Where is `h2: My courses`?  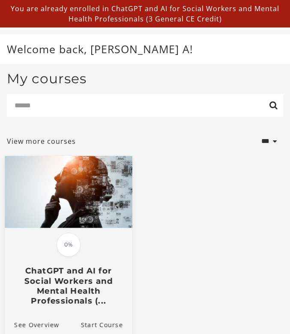
h2: My courses is located at coordinates (47, 79).